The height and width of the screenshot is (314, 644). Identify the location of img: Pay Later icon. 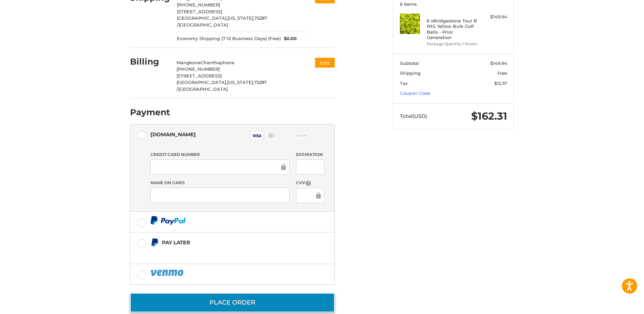
(155, 242).